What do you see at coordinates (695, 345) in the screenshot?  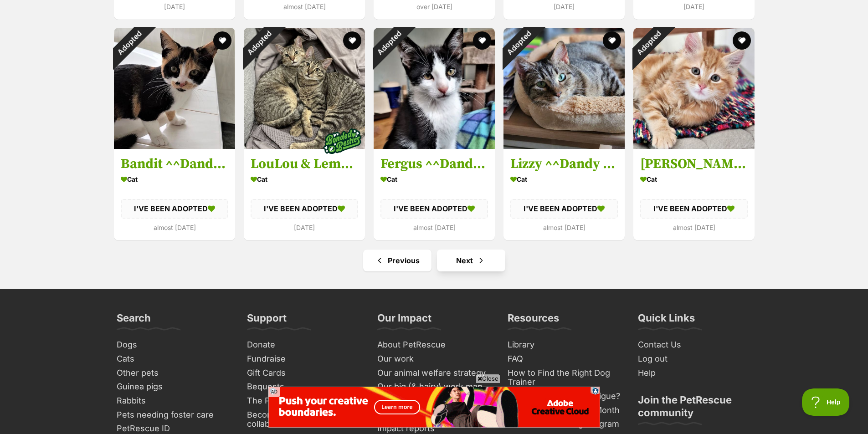 I see `a: Contact Us` at bounding box center [695, 345].